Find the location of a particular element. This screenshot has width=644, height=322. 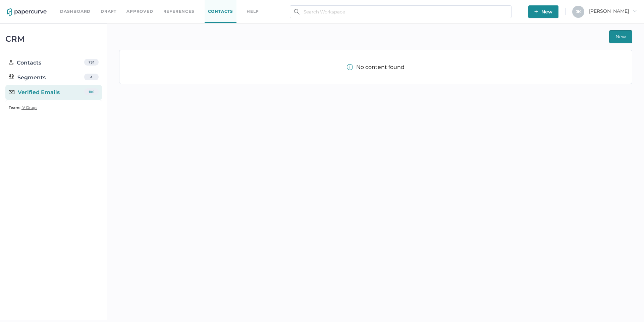

a: References is located at coordinates (179, 11).